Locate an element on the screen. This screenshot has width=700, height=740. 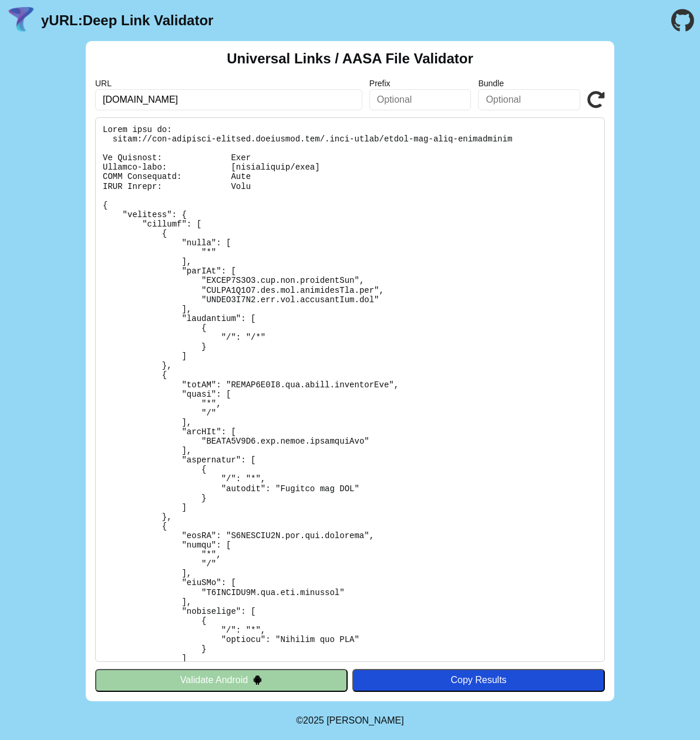
img: yURL Logo is located at coordinates (21, 20).